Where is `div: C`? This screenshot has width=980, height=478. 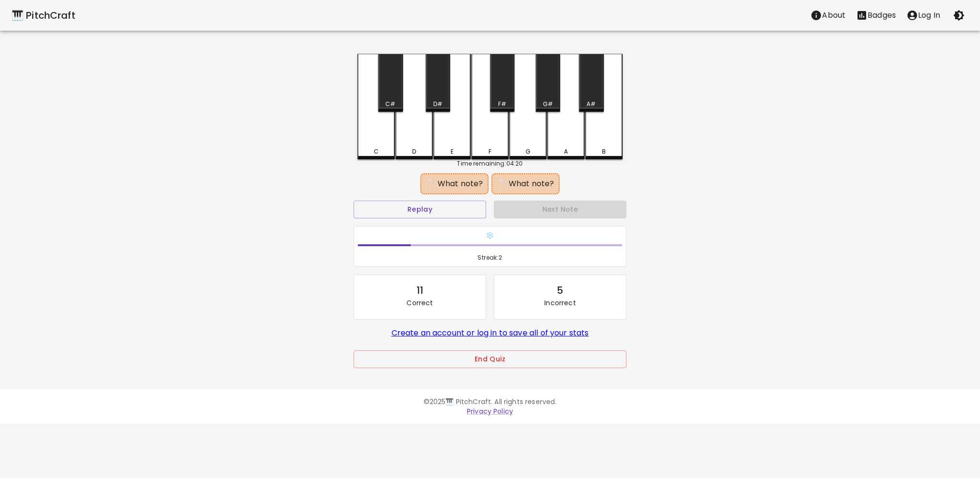
div: C is located at coordinates (376, 152).